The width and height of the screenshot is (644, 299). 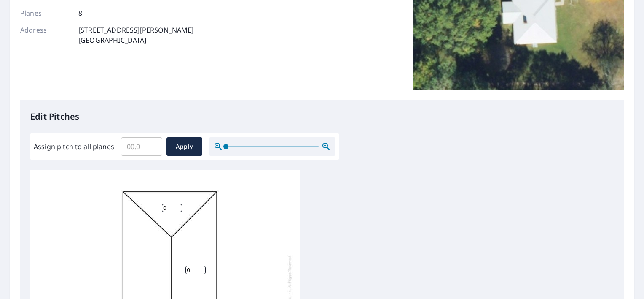 I want to click on button: Apply, so click(x=184, y=147).